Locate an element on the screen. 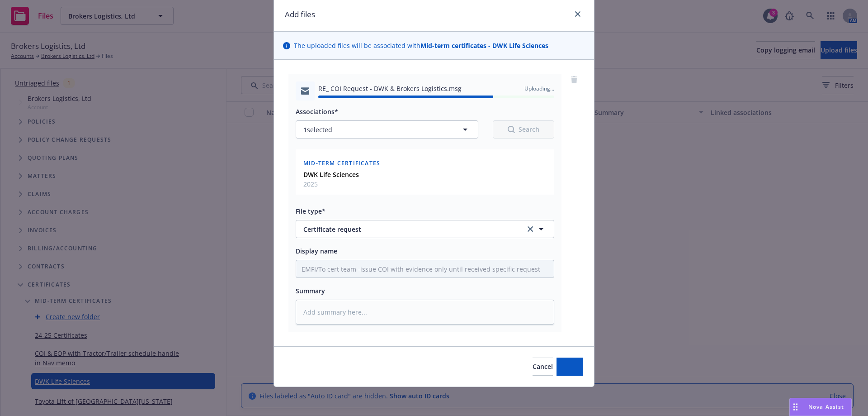  button: Cancel is located at coordinates (543, 367).